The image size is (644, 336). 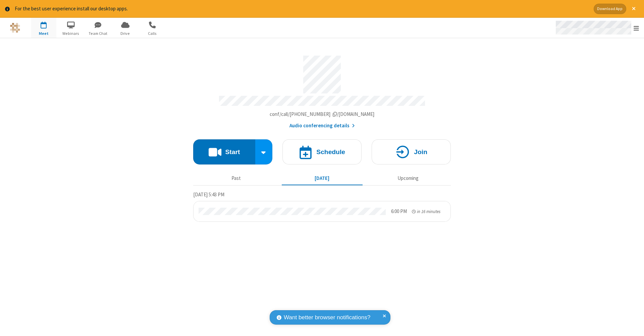 I want to click on button: Start, so click(x=224, y=152).